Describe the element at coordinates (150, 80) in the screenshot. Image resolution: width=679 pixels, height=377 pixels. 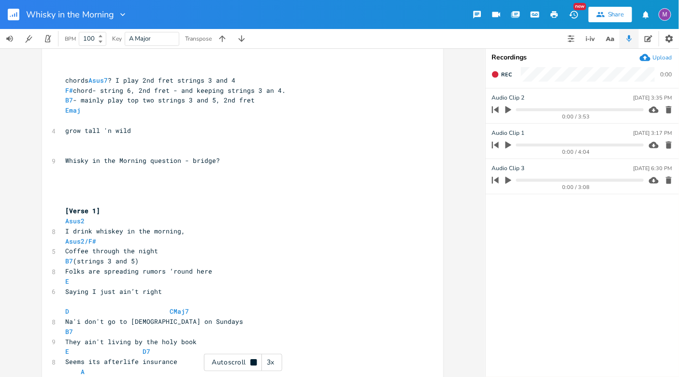
I see `span: chords ? I play 2nd fret strings 3 and 4` at that location.